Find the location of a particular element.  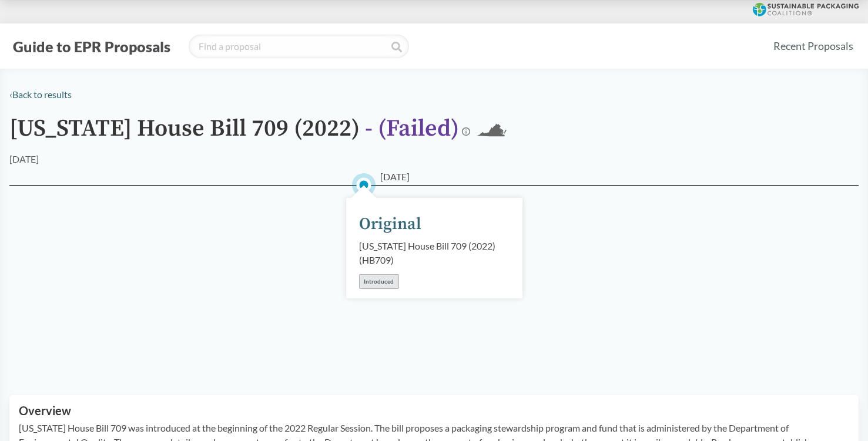

a: Recent Proposals is located at coordinates (813, 46).